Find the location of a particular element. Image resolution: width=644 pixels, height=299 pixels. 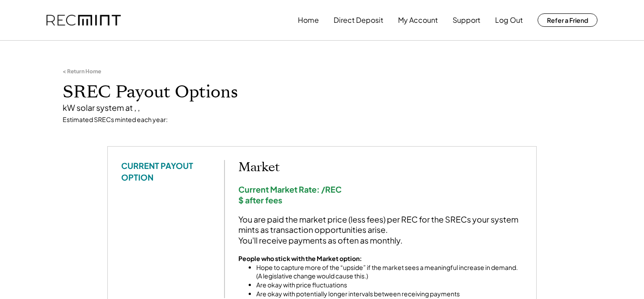

button: Home is located at coordinates (308, 20).